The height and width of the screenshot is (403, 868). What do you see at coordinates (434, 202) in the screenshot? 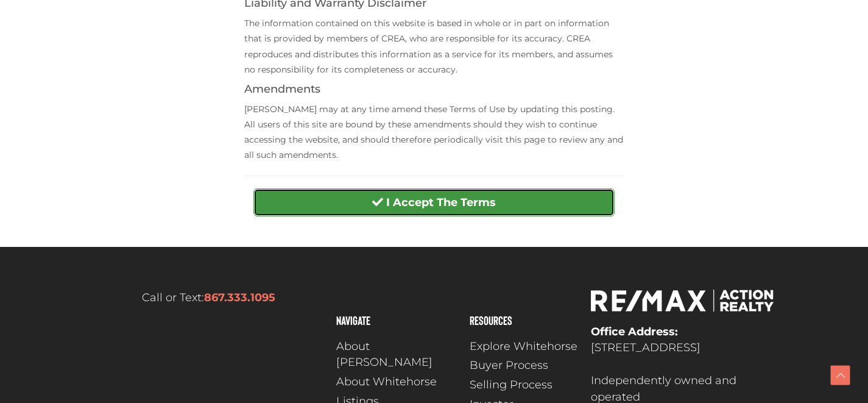
I see `button: I Accept The Terms` at bounding box center [434, 202].